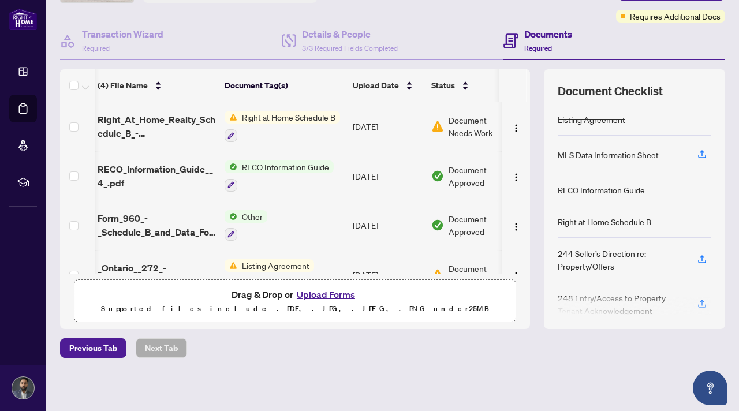 Image resolution: width=739 pixels, height=411 pixels. What do you see at coordinates (621, 260) in the screenshot?
I see `div: 244 Seller’s Direction re: Property/Offers` at bounding box center [621, 260].